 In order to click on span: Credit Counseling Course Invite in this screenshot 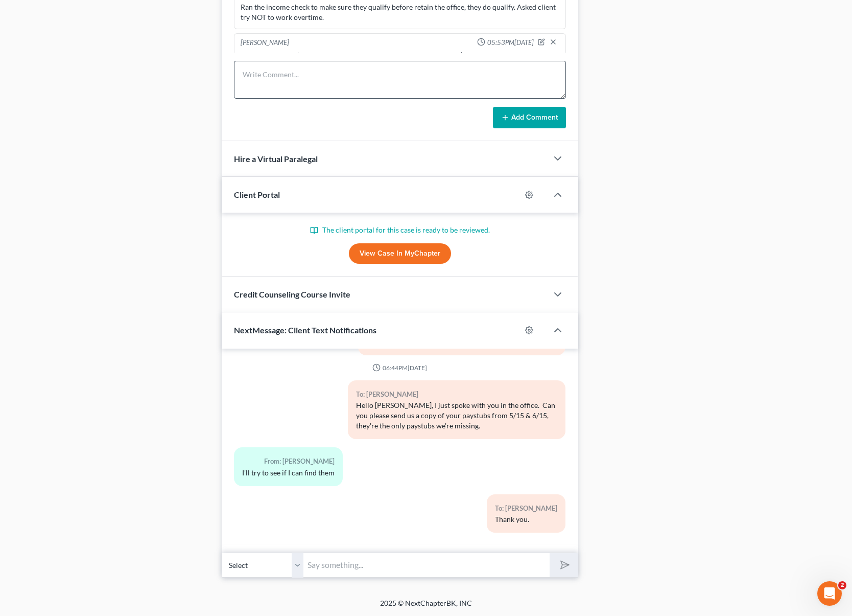, I will do `click(292, 294)`.